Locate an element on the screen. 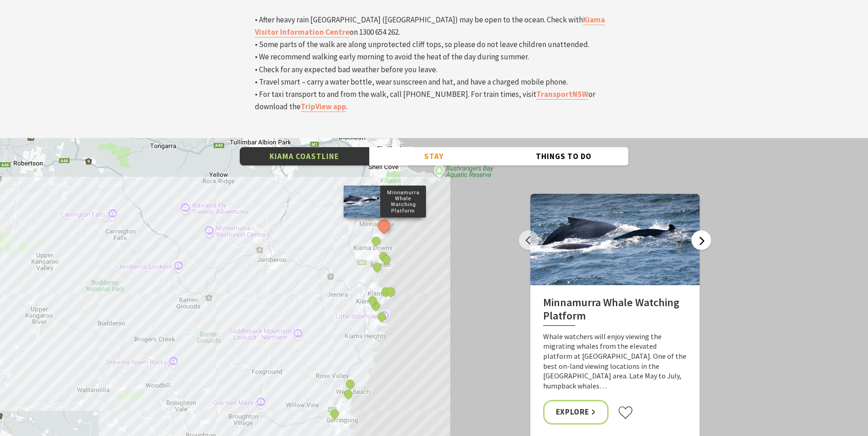 The image size is (868, 436). button: See detail about Werri Lagoon, Gerringong is located at coordinates (350, 385).